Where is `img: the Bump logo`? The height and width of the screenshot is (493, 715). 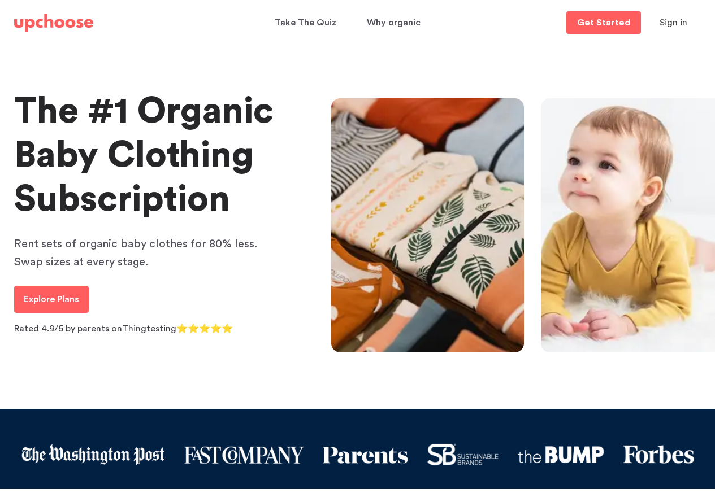
img: the Bump logo is located at coordinates (560, 455).